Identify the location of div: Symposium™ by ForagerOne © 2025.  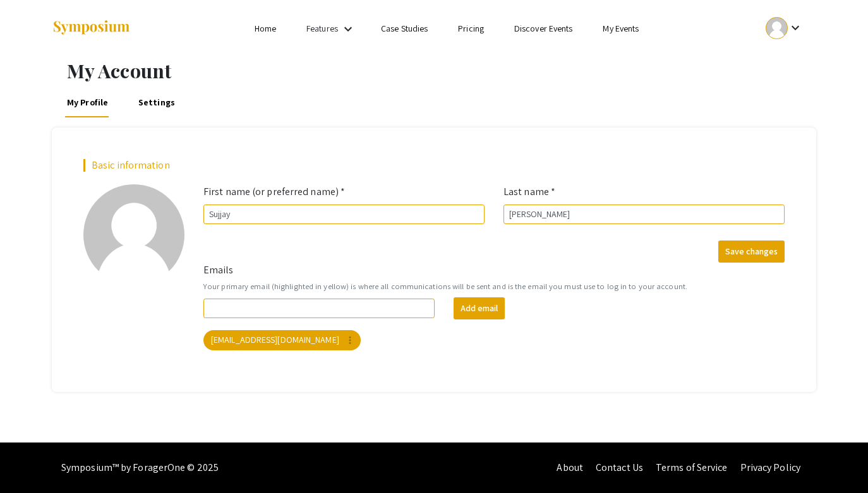
(139, 467).